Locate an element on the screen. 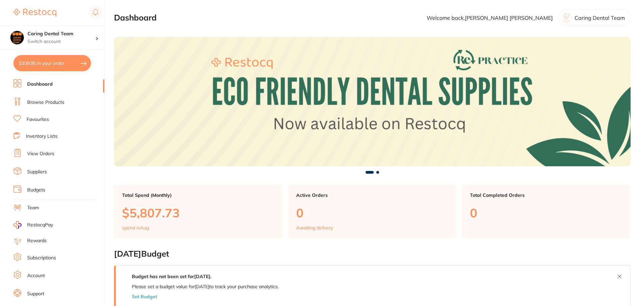 This screenshot has height=306, width=644. a: Account is located at coordinates (36, 275).